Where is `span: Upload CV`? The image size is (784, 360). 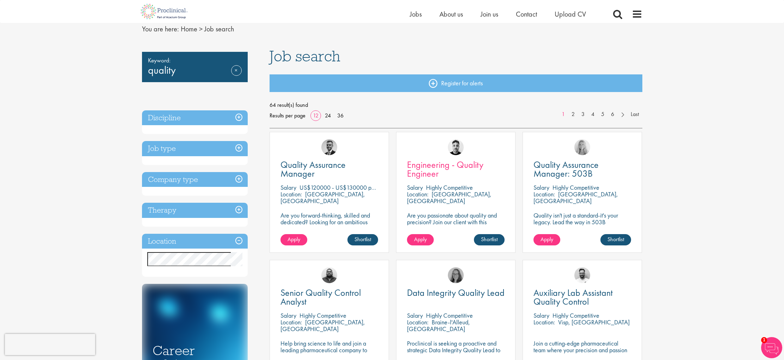 span: Upload CV is located at coordinates (570, 14).